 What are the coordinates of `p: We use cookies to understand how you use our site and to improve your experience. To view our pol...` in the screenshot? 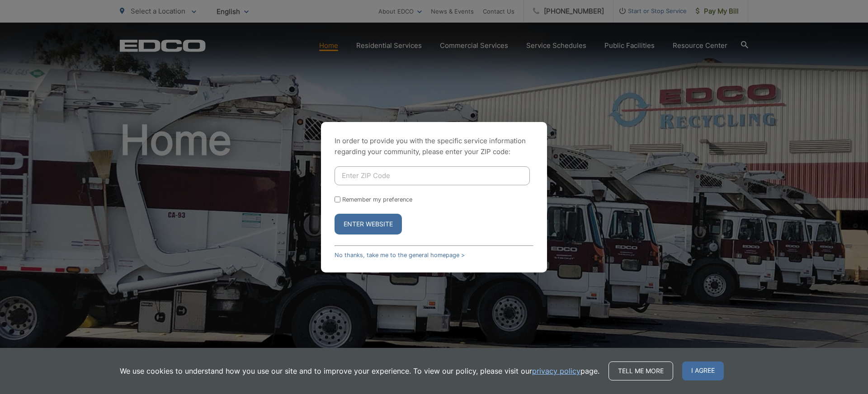 It's located at (359, 371).